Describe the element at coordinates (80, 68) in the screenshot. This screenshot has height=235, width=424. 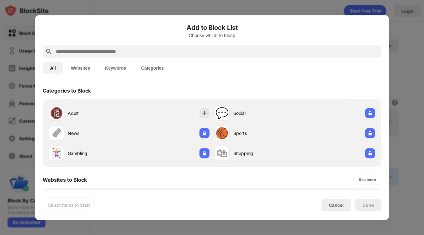
I see `button: Websites` at that location.